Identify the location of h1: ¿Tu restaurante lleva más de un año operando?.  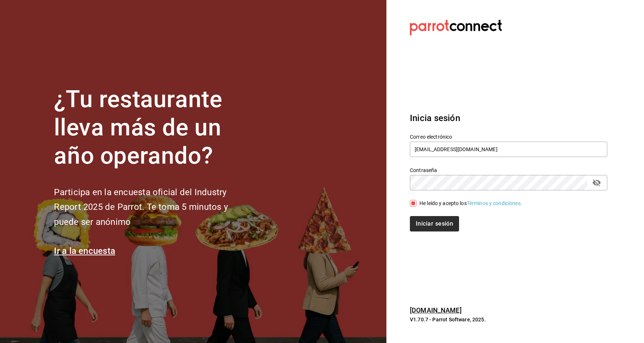
(153, 128).